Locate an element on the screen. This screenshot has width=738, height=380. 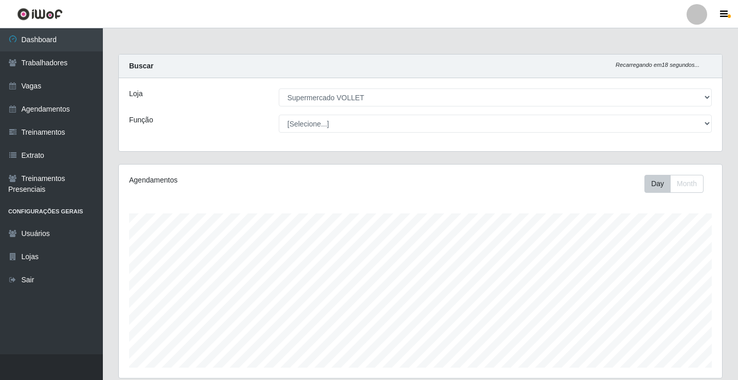
strong: Buscar is located at coordinates (141, 66).